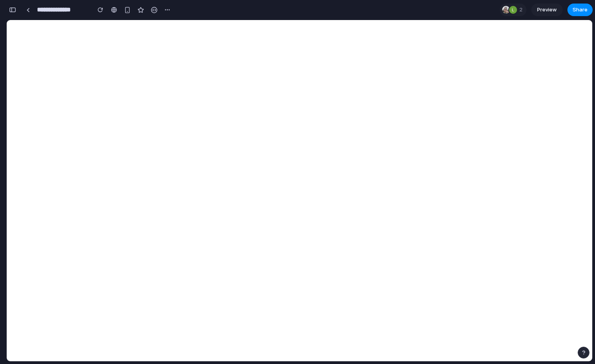  I want to click on span: 2, so click(522, 10).